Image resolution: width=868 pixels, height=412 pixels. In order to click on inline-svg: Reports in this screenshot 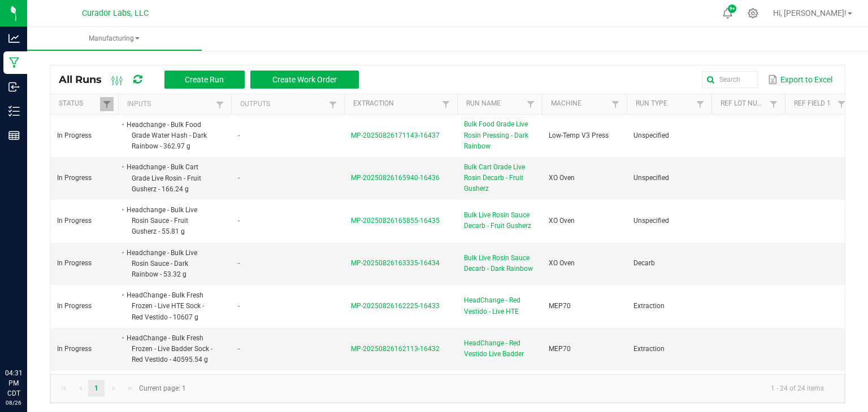, I will do `click(14, 135)`.